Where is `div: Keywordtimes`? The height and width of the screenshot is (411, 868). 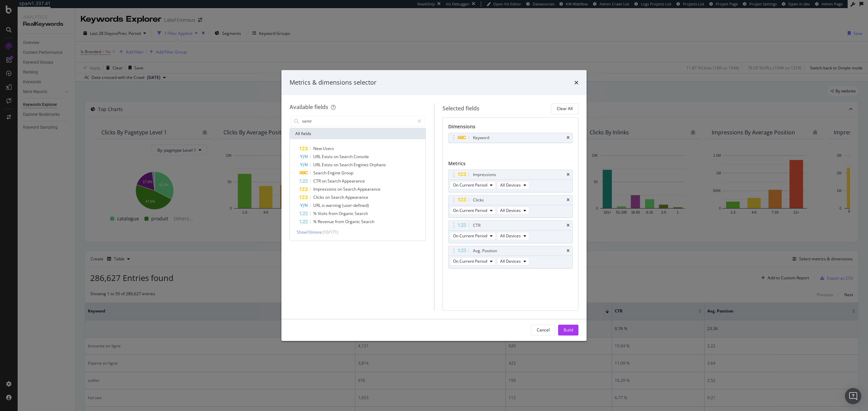 div: Keywordtimes is located at coordinates (511, 138).